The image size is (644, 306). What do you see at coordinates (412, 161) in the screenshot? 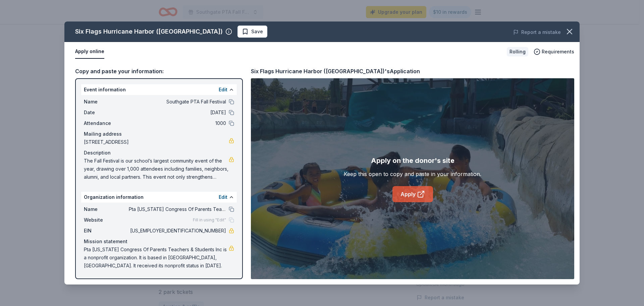
I see `div: Apply on the donor's site` at bounding box center [412, 161].